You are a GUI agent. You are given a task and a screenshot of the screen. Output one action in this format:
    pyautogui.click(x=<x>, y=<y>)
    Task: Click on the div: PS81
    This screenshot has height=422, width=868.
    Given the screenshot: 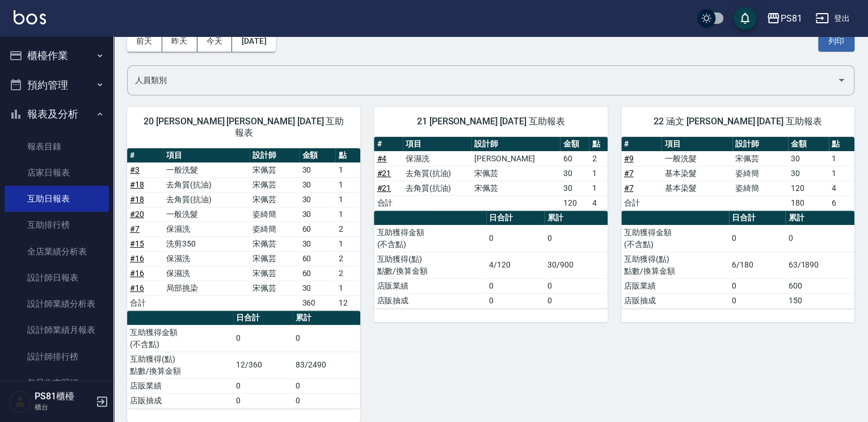 What is the action you would take?
    pyautogui.click(x=792, y=18)
    